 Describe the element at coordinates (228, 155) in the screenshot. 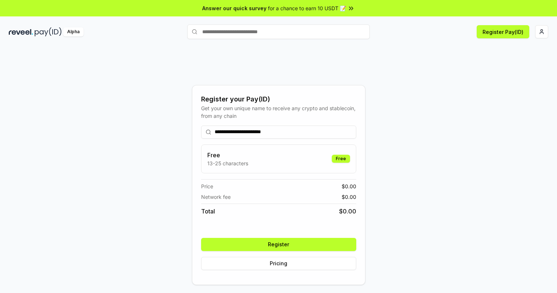

I see `h3: Free` at that location.